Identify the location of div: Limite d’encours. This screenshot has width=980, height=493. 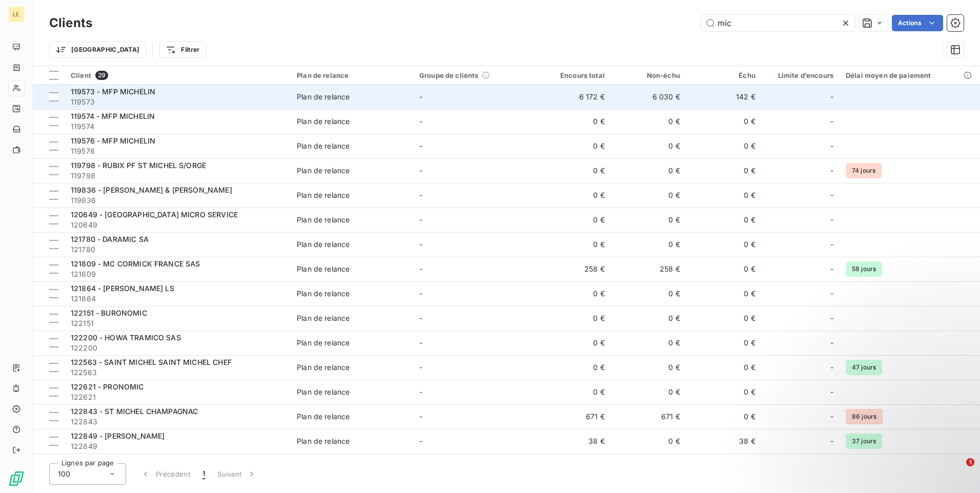
(800, 75).